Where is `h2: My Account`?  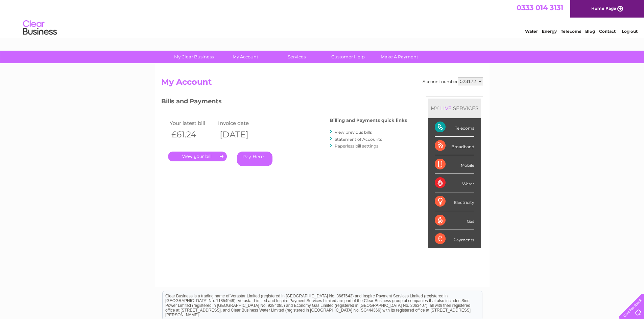
h2: My Account is located at coordinates (322, 84).